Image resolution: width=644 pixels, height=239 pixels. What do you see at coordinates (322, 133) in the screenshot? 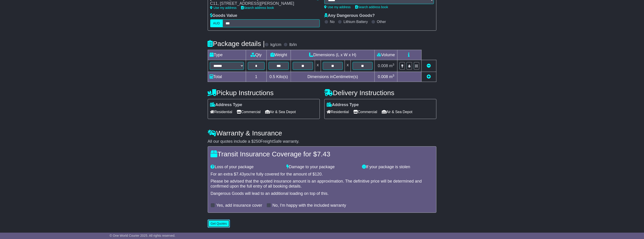
I see `h4: Warranty & Insurance` at bounding box center [322, 133].